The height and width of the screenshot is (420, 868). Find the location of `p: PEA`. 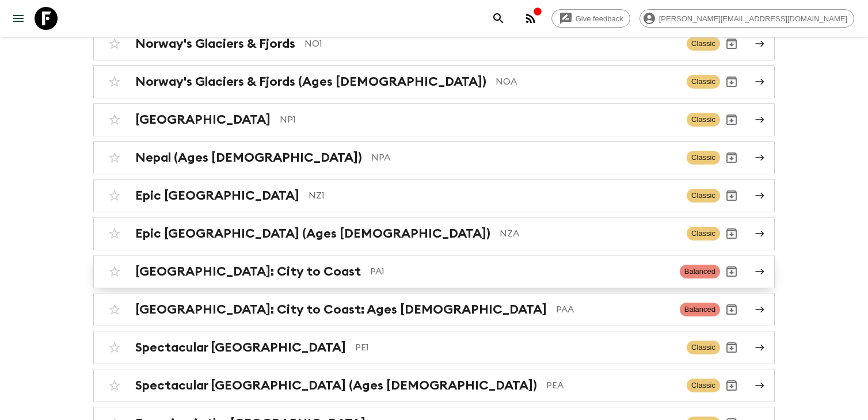

p: PEA is located at coordinates (612, 386).